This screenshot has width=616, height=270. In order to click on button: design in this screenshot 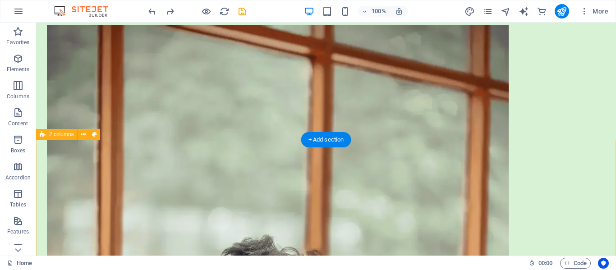, I will do `click(470, 11)`.